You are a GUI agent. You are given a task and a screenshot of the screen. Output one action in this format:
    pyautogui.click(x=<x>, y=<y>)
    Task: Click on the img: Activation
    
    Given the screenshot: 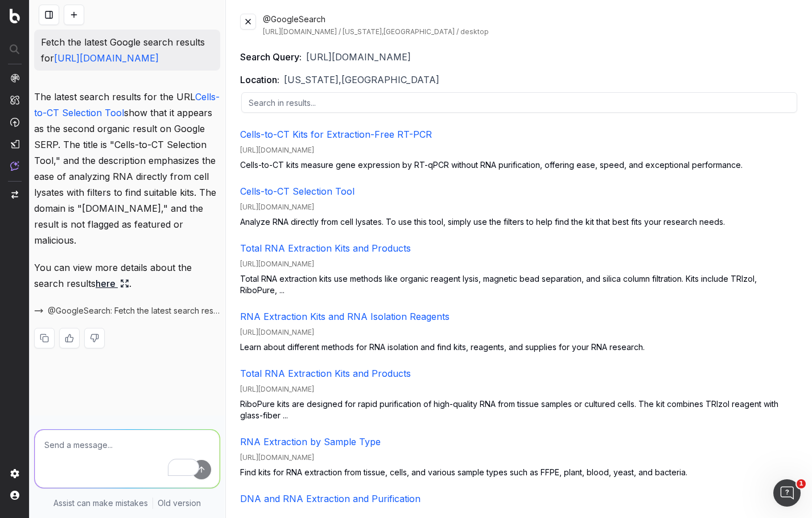 What is the action you would take?
    pyautogui.click(x=15, y=122)
    